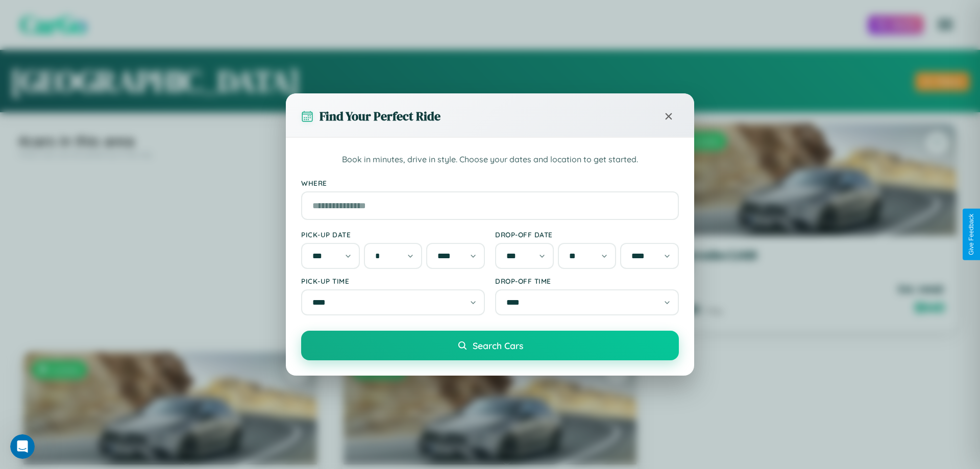 The image size is (980, 469). What do you see at coordinates (490, 160) in the screenshot?
I see `p: Book in minutes, drive in style. Choose your dates and location to get started.` at bounding box center [490, 160].